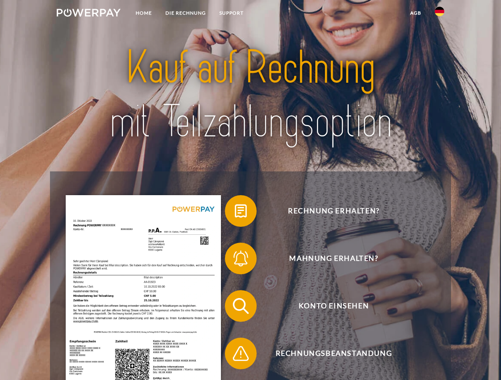 The width and height of the screenshot is (501, 380). I want to click on button: Mahnung erhalten?, so click(328, 259).